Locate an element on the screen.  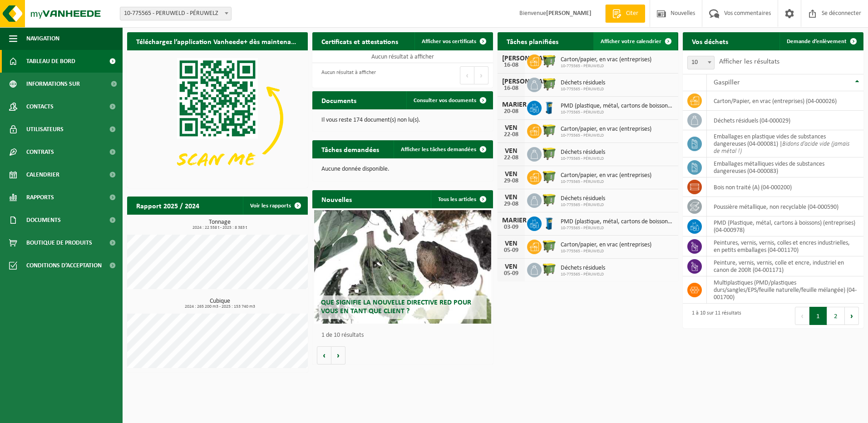
img: Téléchargez l’application VHEPlus is located at coordinates (217, 118).